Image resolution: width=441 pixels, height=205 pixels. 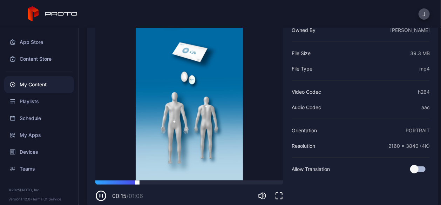 What do you see at coordinates (39, 101) in the screenshot?
I see `div: Playlists` at bounding box center [39, 101].